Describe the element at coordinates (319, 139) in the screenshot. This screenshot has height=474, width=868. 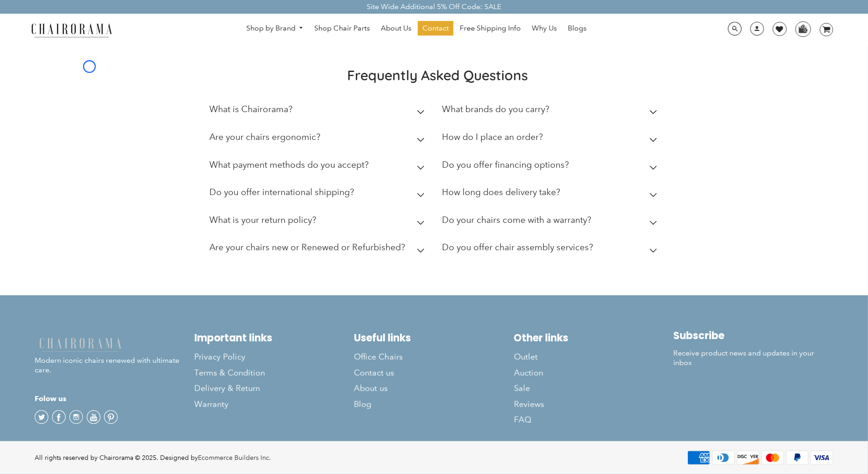
I see `summary: Are your chairs ergonomic?` at that location.